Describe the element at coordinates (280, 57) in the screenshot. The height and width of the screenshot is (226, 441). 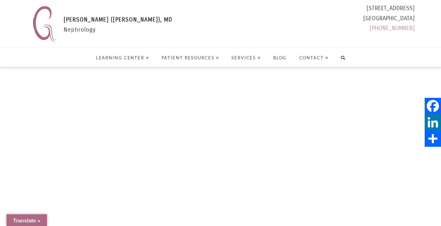
I see `a: Blog` at that location.